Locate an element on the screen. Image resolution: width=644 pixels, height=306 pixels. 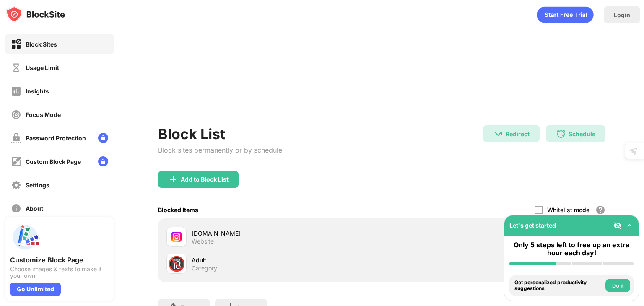
div: Schedule is located at coordinates (582, 134).